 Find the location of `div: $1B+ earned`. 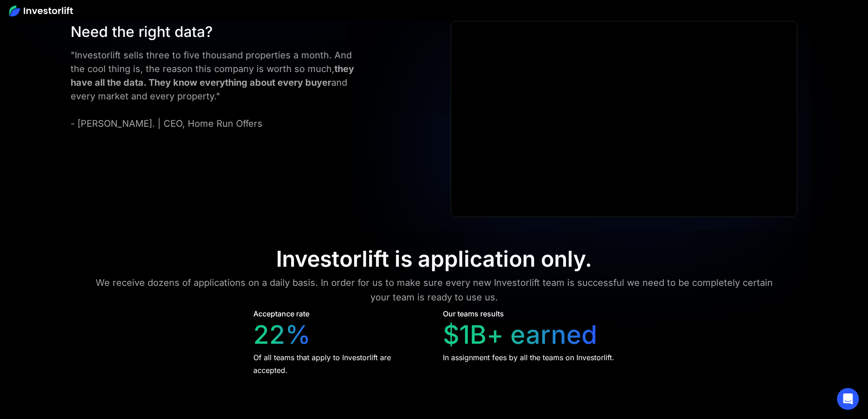

div: $1B+ earned is located at coordinates (520, 334).